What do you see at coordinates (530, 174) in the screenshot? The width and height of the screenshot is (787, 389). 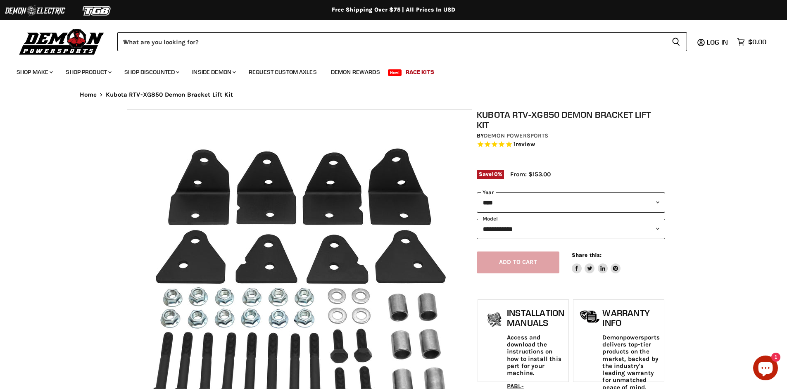 I see `span: From: $153.00` at bounding box center [530, 174].